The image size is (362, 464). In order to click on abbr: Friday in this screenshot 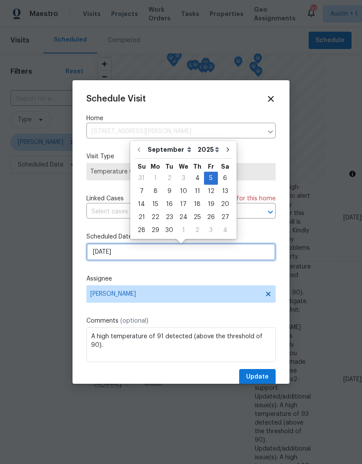, I will do `click(211, 167)`.